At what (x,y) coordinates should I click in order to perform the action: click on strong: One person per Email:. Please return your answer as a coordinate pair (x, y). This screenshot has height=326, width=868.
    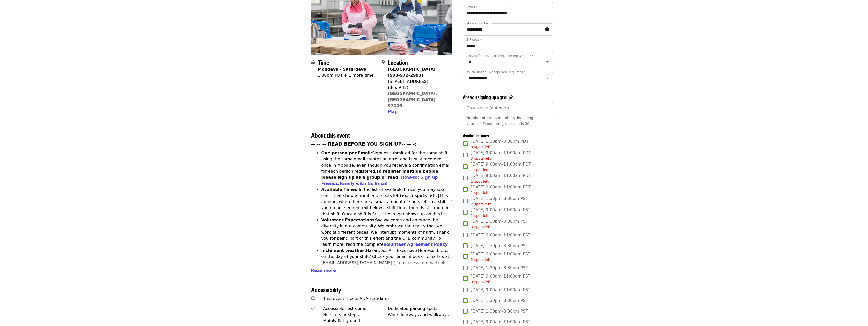
    Looking at the image, I should click on (347, 153).